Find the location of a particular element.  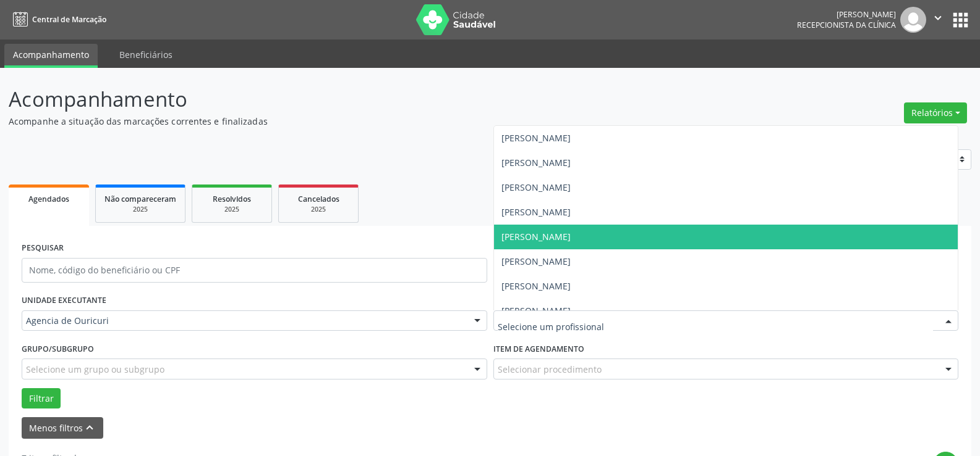

i: keyboard_arrow_up is located at coordinates (90, 428).